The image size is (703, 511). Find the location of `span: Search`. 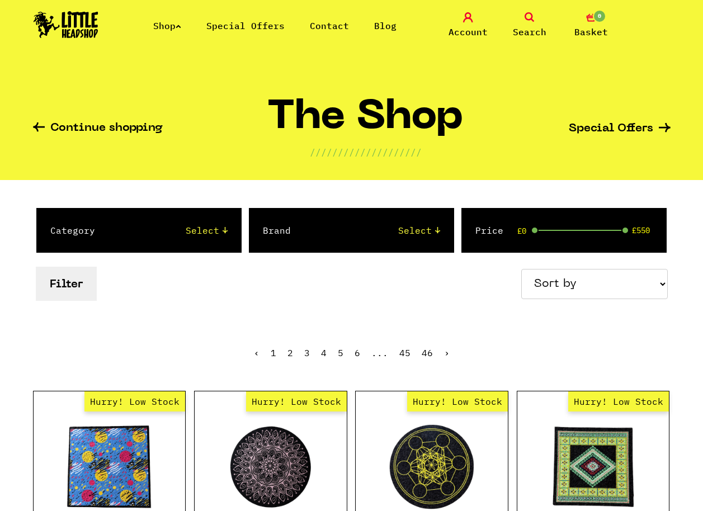

span: Search is located at coordinates (529, 32).